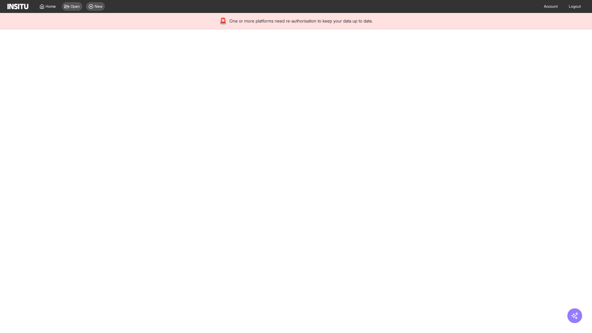 This screenshot has height=333, width=592. Describe the element at coordinates (75, 6) in the screenshot. I see `span: Open` at that location.